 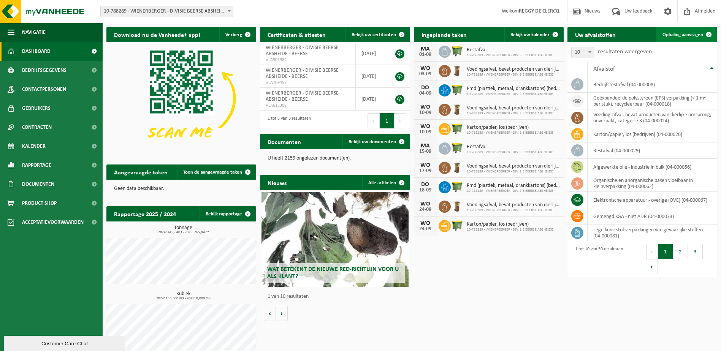 I want to click on p: U heeft 2159 ongelezen document(en)., so click(x=335, y=159).